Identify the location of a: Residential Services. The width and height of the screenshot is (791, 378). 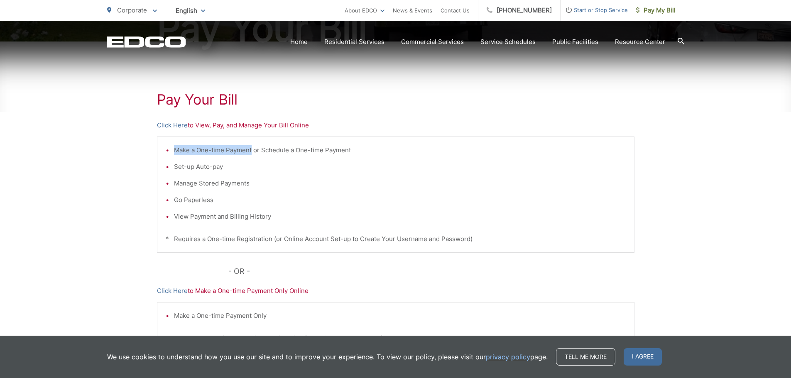
(354, 42).